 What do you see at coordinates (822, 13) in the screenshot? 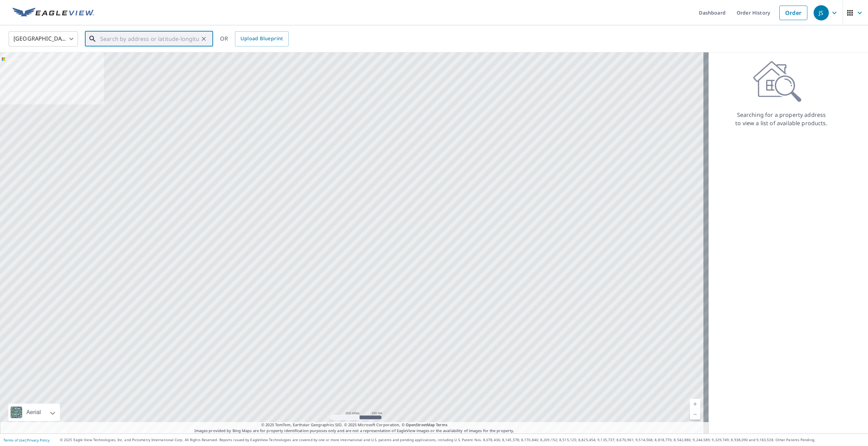
I see `div: JS` at bounding box center [822, 13].